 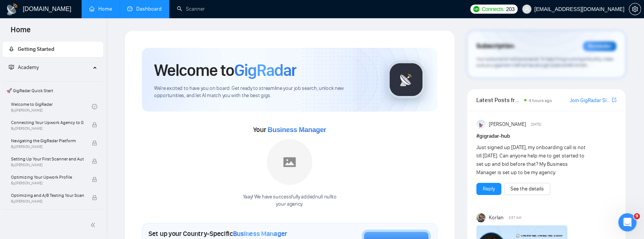 What do you see at coordinates (495, 46) in the screenshot?
I see `span: Subscription` at bounding box center [495, 46].